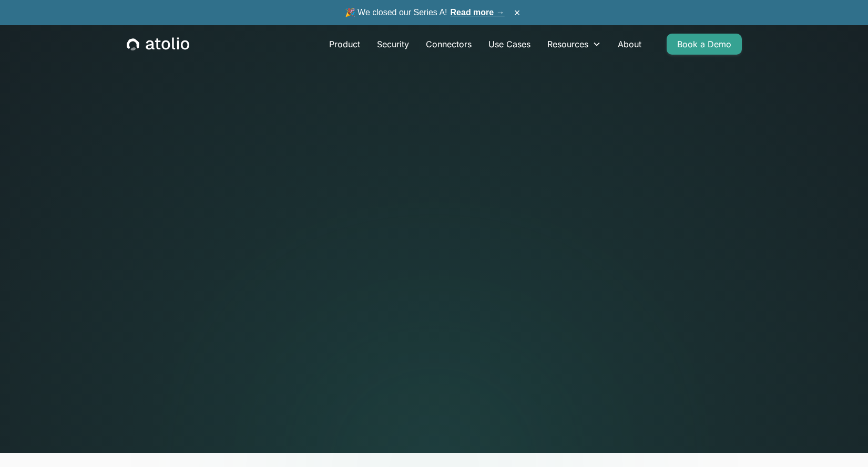 The width and height of the screenshot is (868, 467). I want to click on a: Product, so click(344, 44).